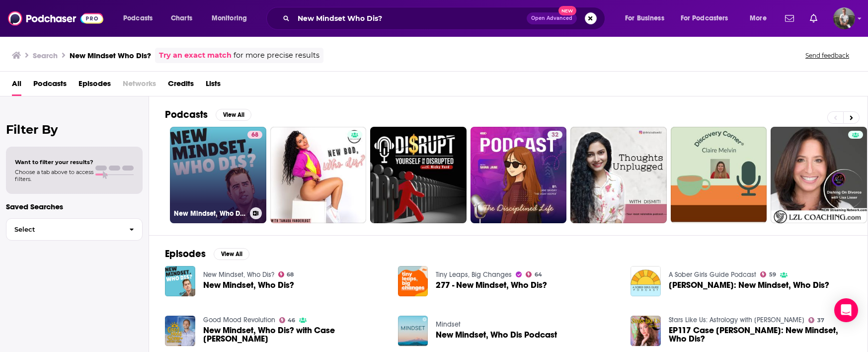  Describe the element at coordinates (139, 86) in the screenshot. I see `span: Networks` at that location.